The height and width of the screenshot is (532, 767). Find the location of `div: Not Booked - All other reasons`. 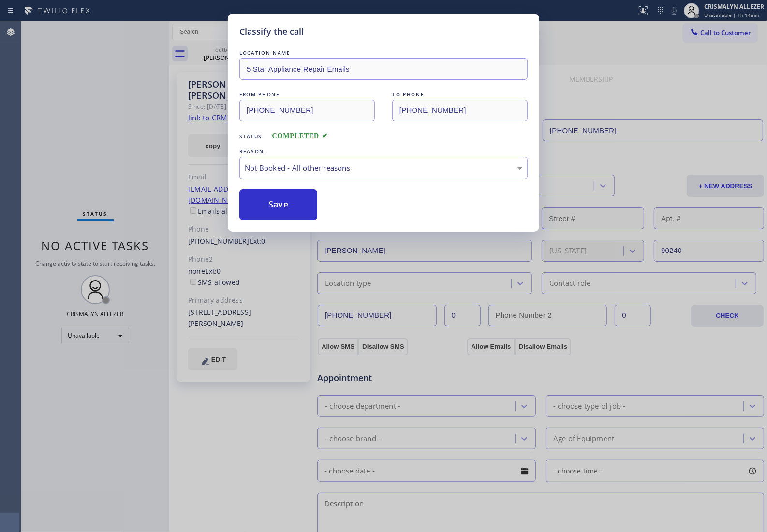

div: Not Booked - All other reasons is located at coordinates (384, 168).